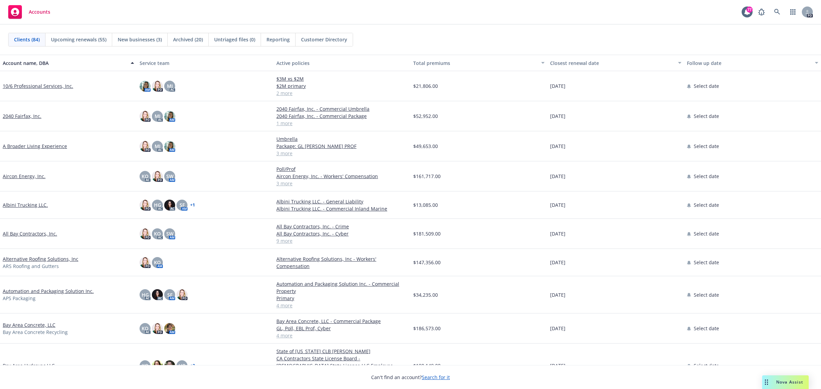 This screenshot has height=389, width=821. What do you see at coordinates (342, 63) in the screenshot?
I see `div: Active policies` at bounding box center [342, 63].